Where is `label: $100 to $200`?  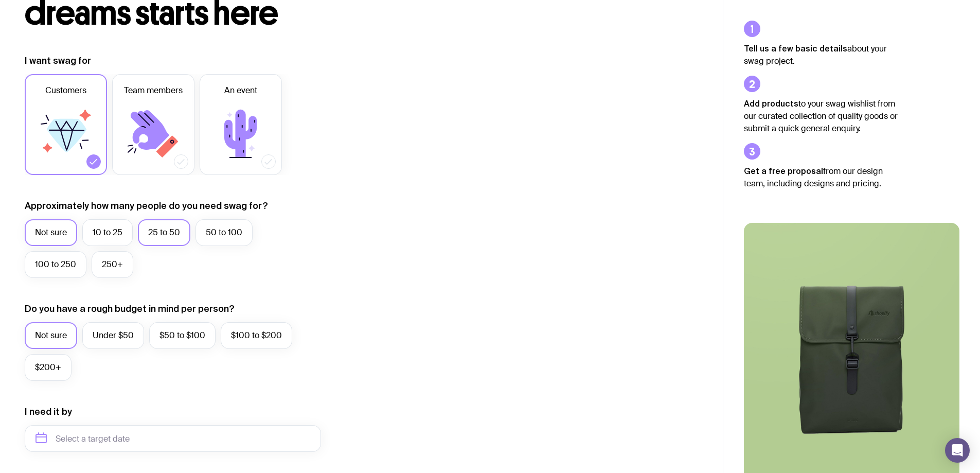 label: $100 to $200 is located at coordinates (256, 336).